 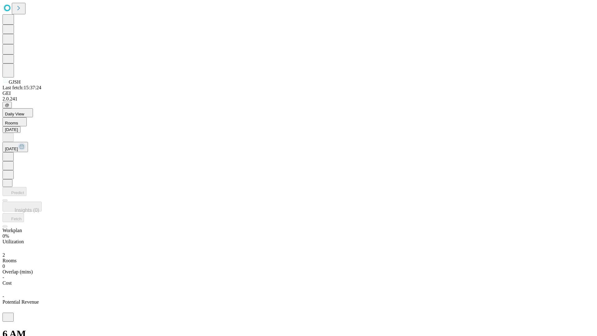 What do you see at coordinates (7, 283) in the screenshot?
I see `span: Cost` at bounding box center [7, 283].